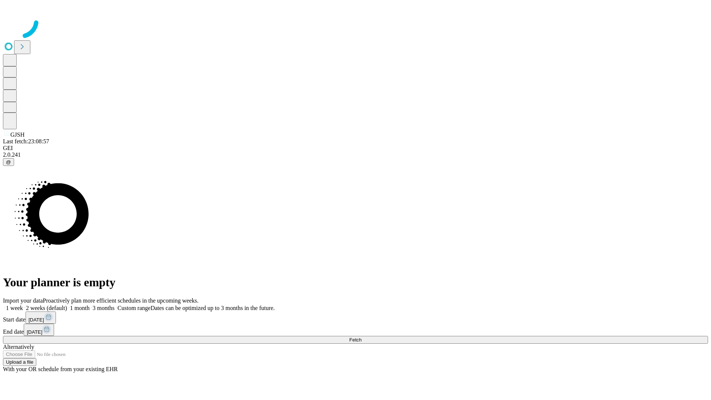 This screenshot has height=400, width=711. Describe the element at coordinates (356, 148) in the screenshot. I see `div: GEI` at that location.